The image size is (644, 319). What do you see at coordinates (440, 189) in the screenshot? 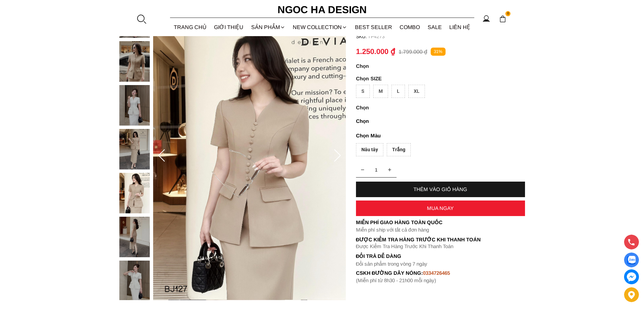
I see `div: THÊM VÀO GIỎ HÀNG` at bounding box center [440, 189].